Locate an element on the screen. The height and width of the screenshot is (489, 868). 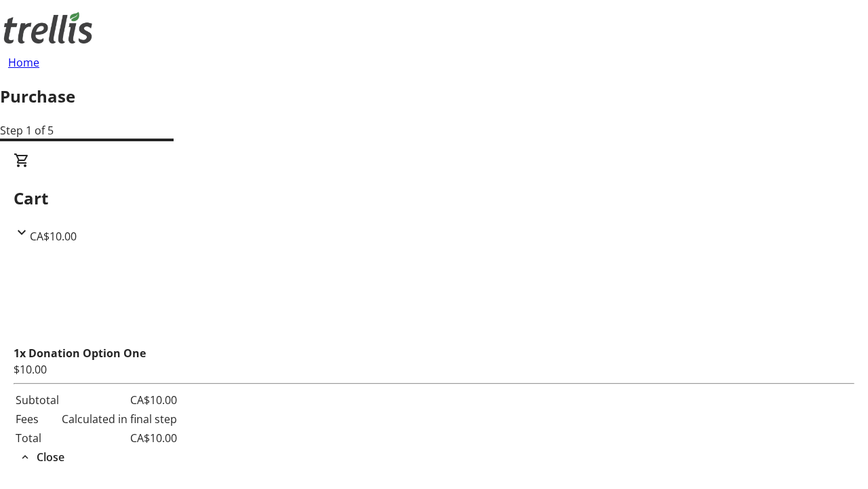
span: CA$10.00 is located at coordinates (53, 236).